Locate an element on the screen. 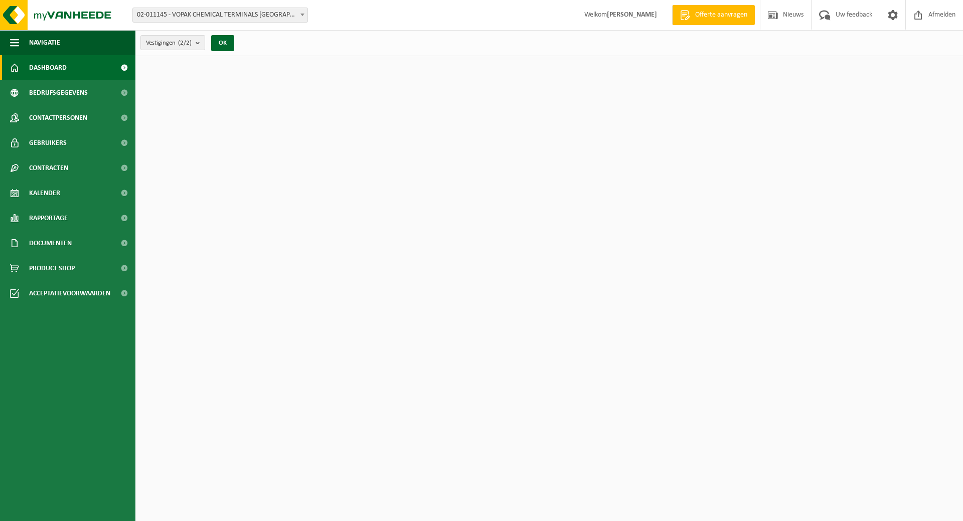 Image resolution: width=963 pixels, height=521 pixels. span: 02-011145 - VOPAK CHEMICAL TERMINALS BELGIUM ACS - ANTWERPEN is located at coordinates (220, 15).